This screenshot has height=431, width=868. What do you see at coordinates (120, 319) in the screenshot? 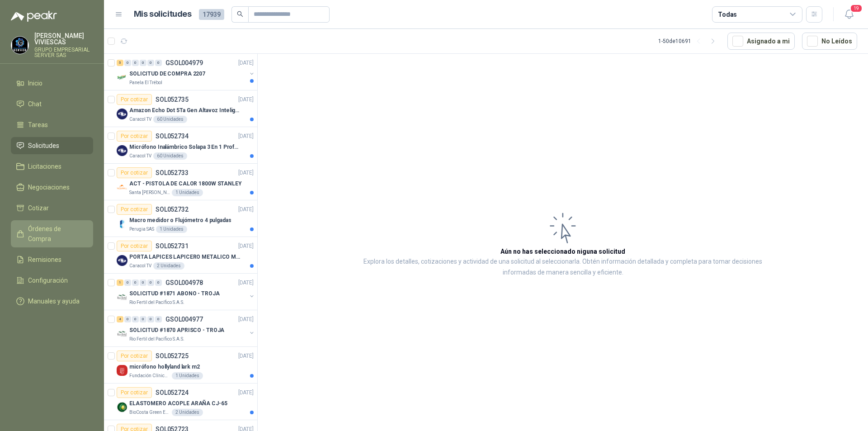
I see `div: 4` at bounding box center [120, 319].